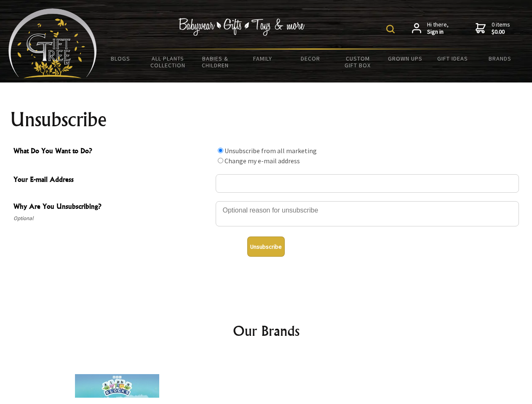 The image size is (532, 404). What do you see at coordinates (113, 219) in the screenshot?
I see `span: Optional` at bounding box center [113, 219].